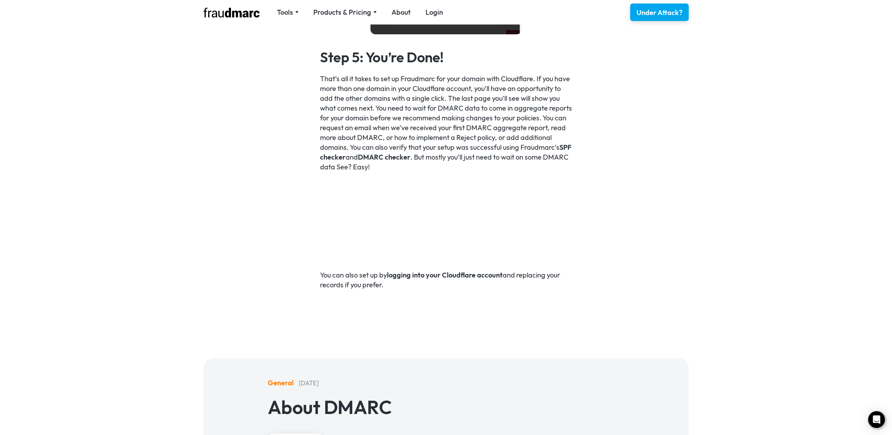  What do you see at coordinates (281, 383) in the screenshot?
I see `h6: General` at bounding box center [281, 383].